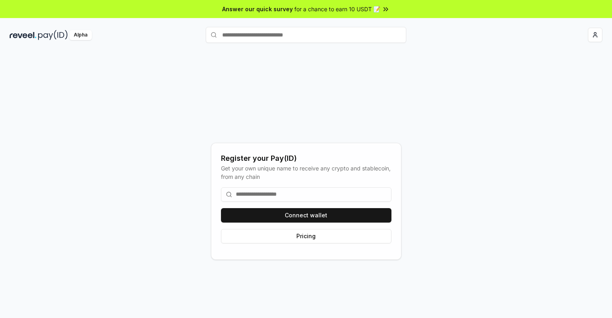 Image resolution: width=612 pixels, height=318 pixels. I want to click on div: Register your Pay(ID), so click(306, 158).